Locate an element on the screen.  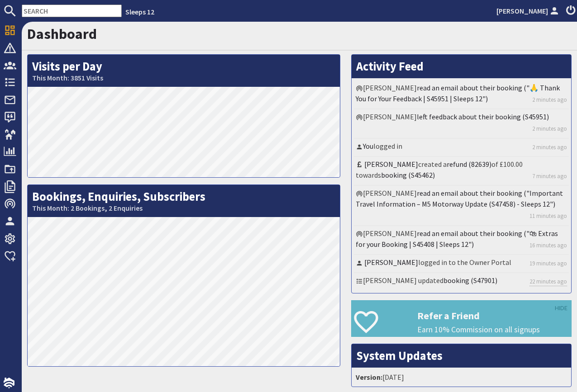
a: 22 minutes ago is located at coordinates (548, 281).